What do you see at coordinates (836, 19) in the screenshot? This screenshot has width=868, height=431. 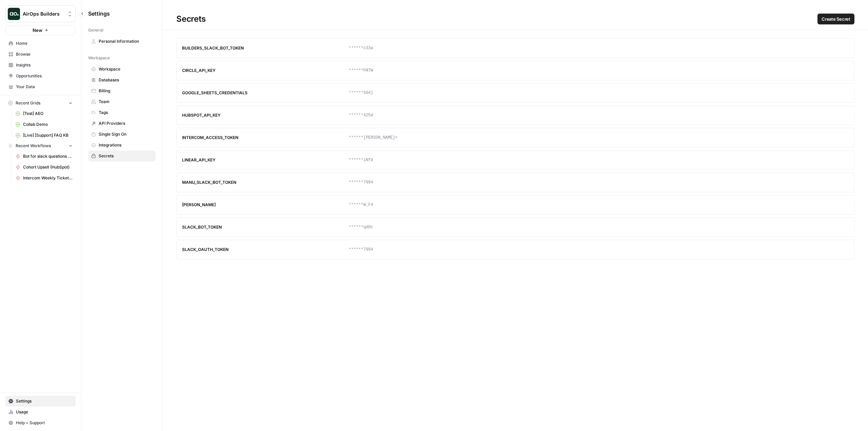 I see `button: Create Secret` at bounding box center [836, 19].